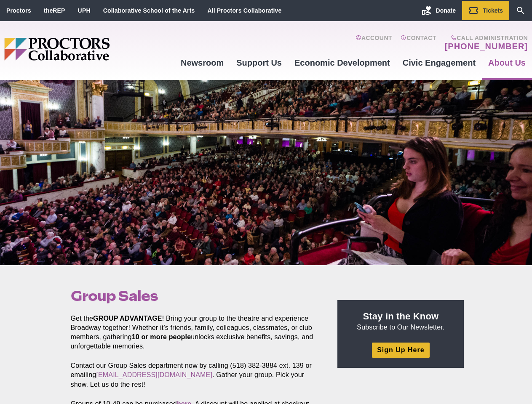  Describe the element at coordinates (55, 10) in the screenshot. I see `a: theREP` at that location.